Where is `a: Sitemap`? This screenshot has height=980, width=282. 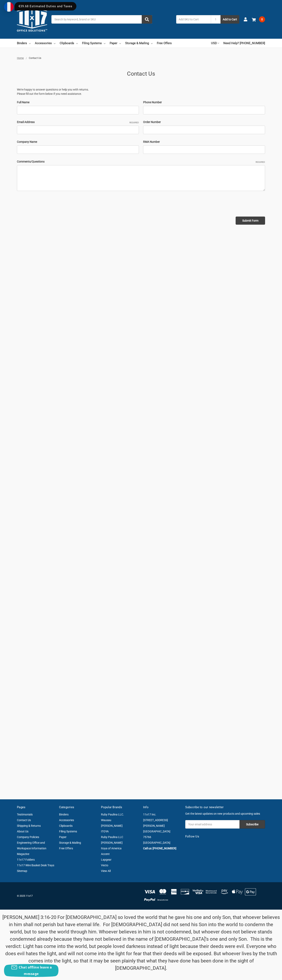 a: Sitemap is located at coordinates (22, 870).